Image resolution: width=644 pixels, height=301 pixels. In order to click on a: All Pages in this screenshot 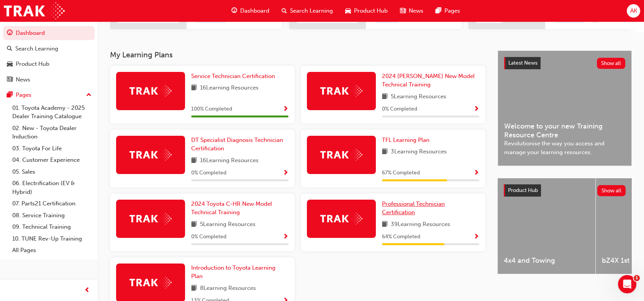, I will do `click(51, 250)`.